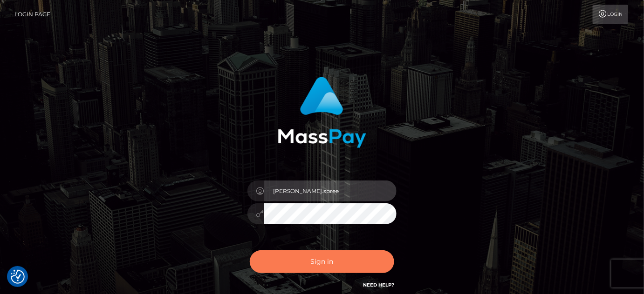 The height and width of the screenshot is (294, 644). Describe the element at coordinates (379, 284) in the screenshot. I see `a: Need Help?` at that location.